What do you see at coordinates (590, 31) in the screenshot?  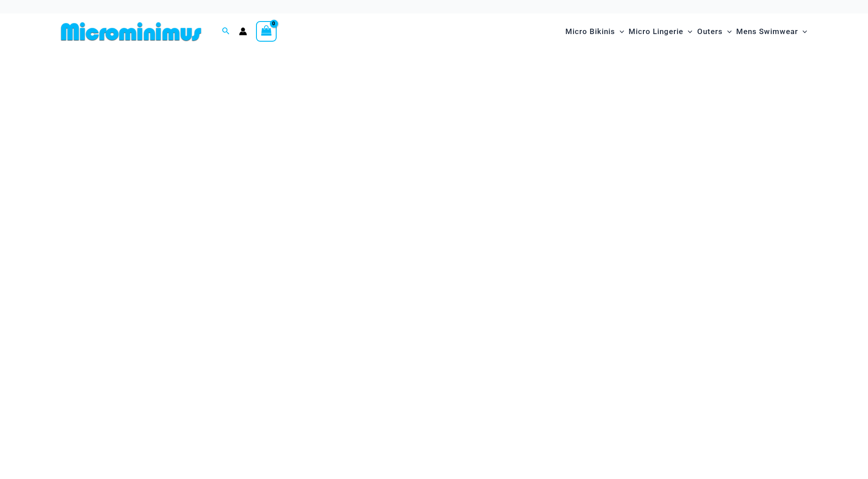 I see `span: Micro Bikinis` at bounding box center [590, 31].